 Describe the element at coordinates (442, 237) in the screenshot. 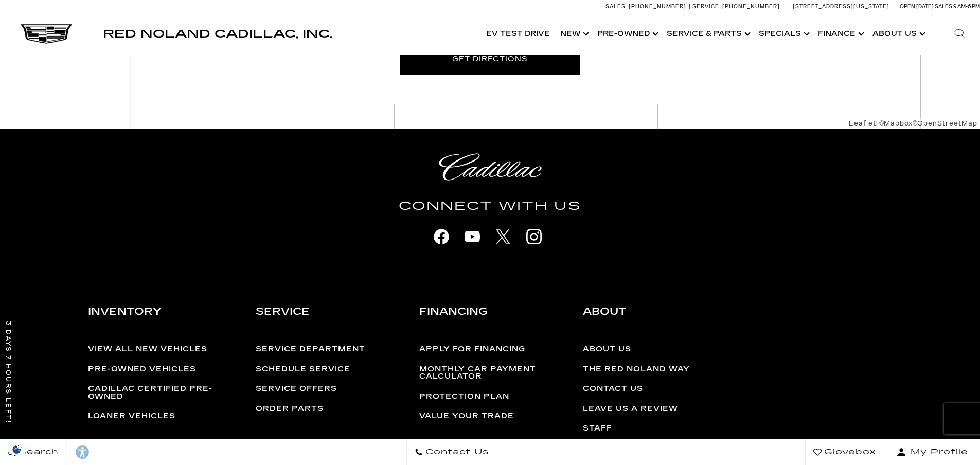

I see `a: facebook` at that location.